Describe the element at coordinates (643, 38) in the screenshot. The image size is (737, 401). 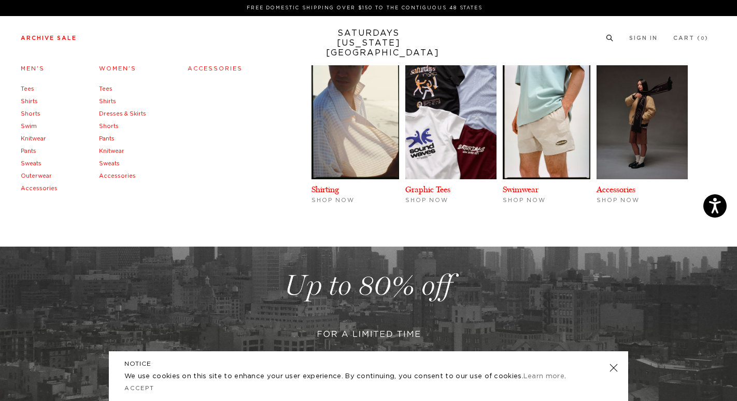
I see `a: Sign In` at that location.